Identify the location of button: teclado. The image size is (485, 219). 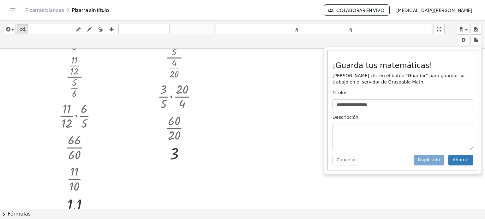
(50, 29).